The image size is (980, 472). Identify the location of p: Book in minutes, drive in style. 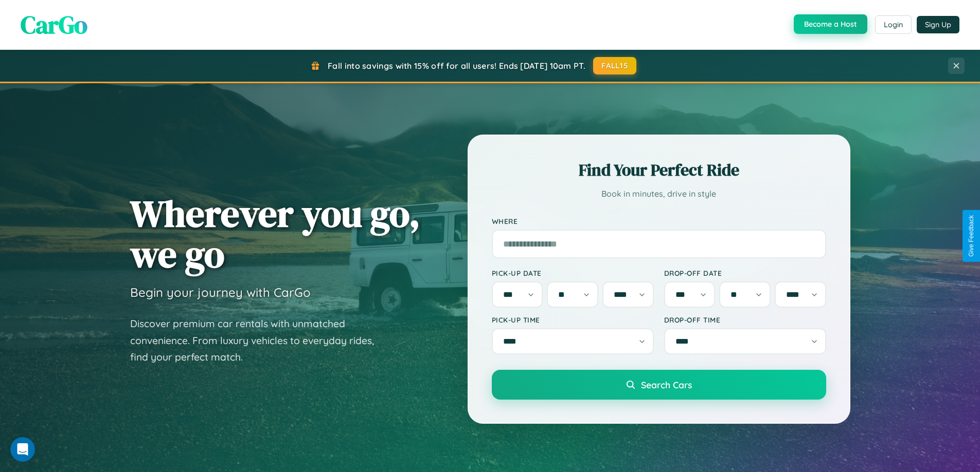
(659, 194).